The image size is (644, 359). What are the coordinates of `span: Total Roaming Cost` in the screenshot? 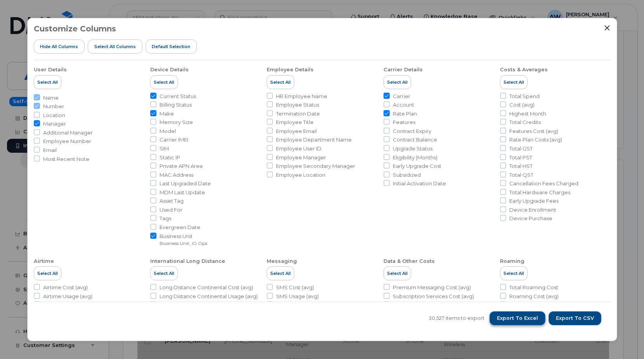 It's located at (534, 287).